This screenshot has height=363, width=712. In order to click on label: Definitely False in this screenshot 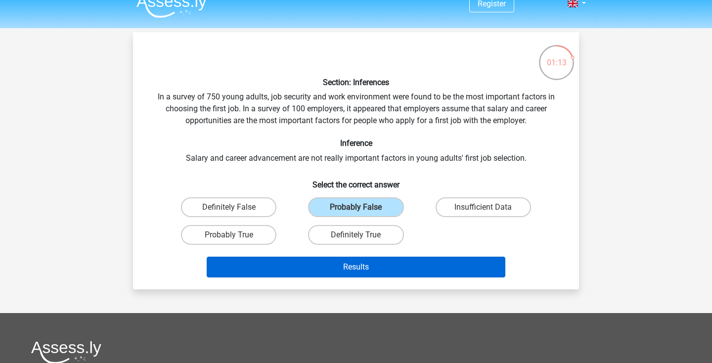, I will do `click(228, 207)`.